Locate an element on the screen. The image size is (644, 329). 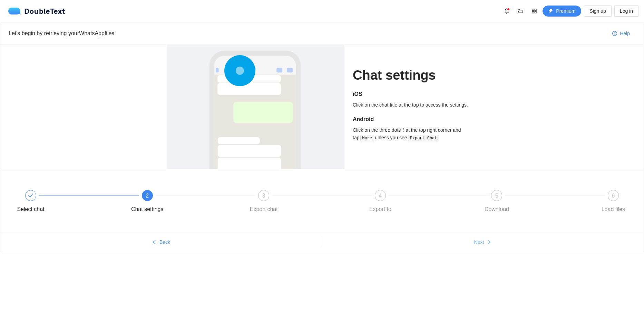
span: Log in is located at coordinates (627, 11).